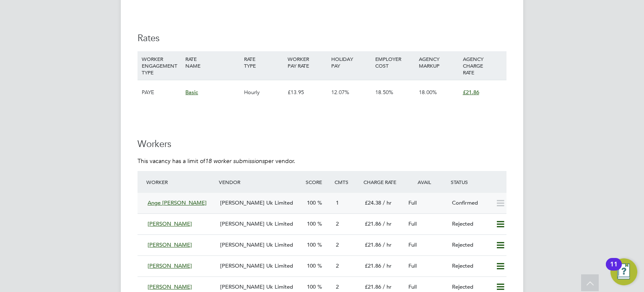  What do you see at coordinates (191, 92) in the screenshot?
I see `span: Basic` at bounding box center [191, 92].